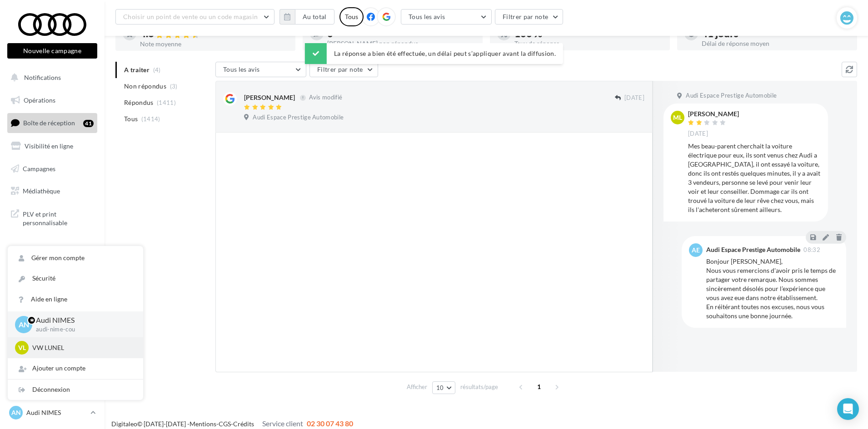 This screenshot has width=868, height=429. I want to click on a: Visibilité en ligne, so click(53, 146).